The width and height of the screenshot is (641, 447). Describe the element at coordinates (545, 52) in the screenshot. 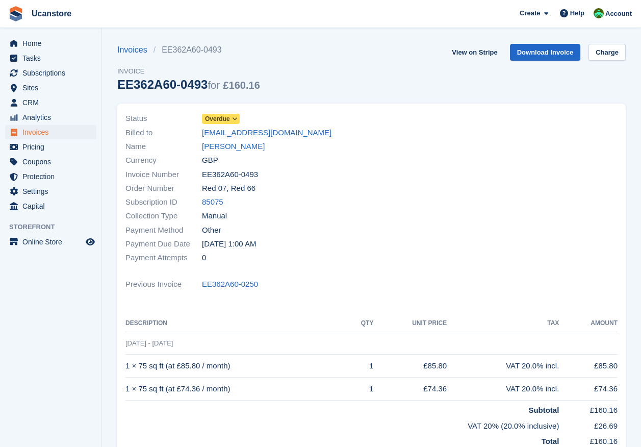

I see `a: Download Invoice` at that location.